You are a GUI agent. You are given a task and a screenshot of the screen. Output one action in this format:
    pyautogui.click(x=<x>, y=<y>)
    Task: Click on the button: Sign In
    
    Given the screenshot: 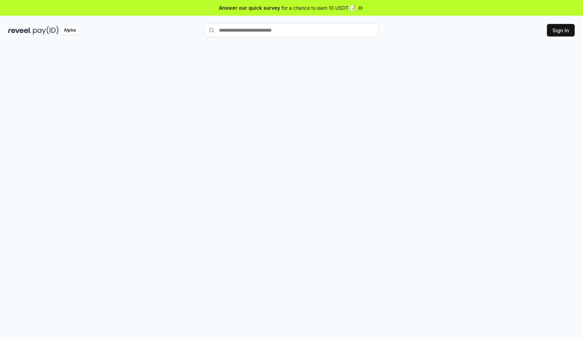 What is the action you would take?
    pyautogui.click(x=561, y=30)
    